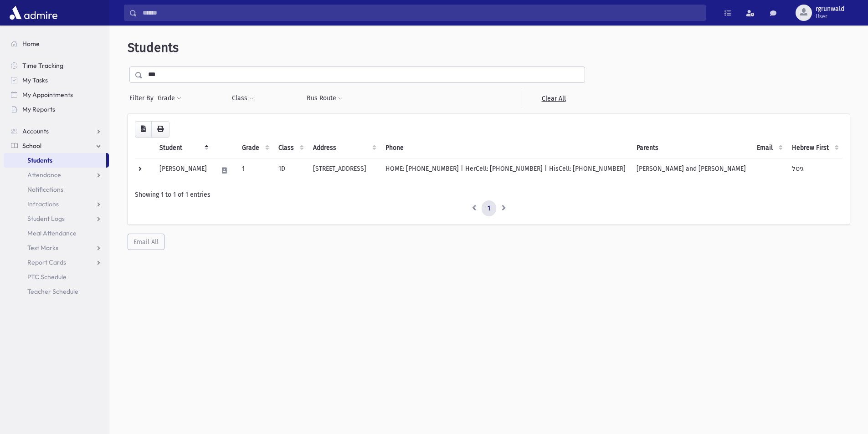  What do you see at coordinates (56, 189) in the screenshot?
I see `a: Notifications` at bounding box center [56, 189].